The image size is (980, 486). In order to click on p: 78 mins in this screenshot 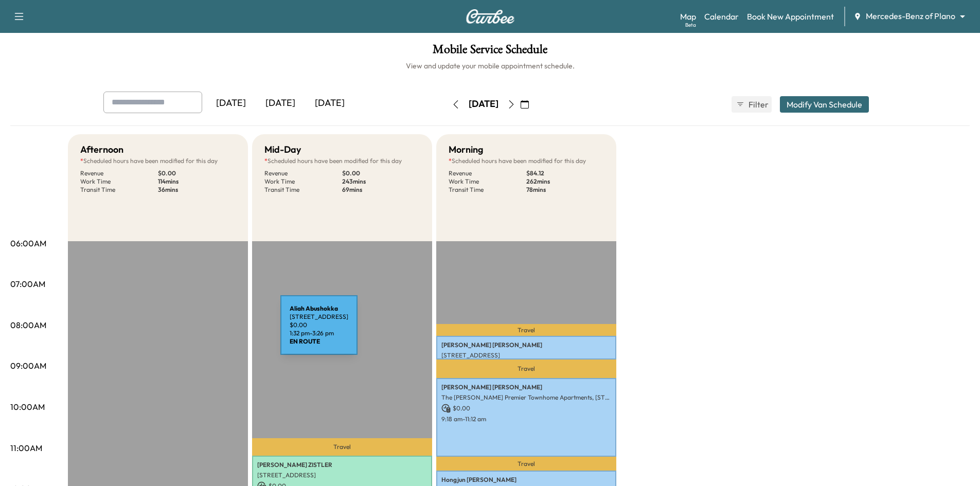, I will do `click(565, 190)`.